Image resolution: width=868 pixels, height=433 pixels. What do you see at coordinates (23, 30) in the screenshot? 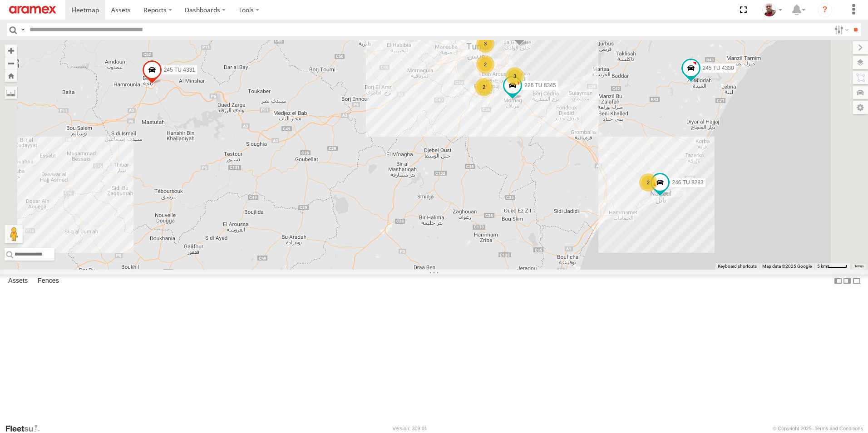
I see `label: Search Query` at bounding box center [23, 30].